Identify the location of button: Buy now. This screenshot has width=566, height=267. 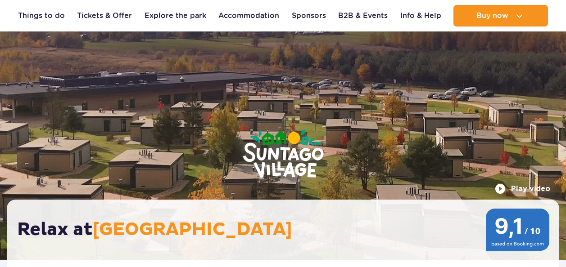
(500, 16).